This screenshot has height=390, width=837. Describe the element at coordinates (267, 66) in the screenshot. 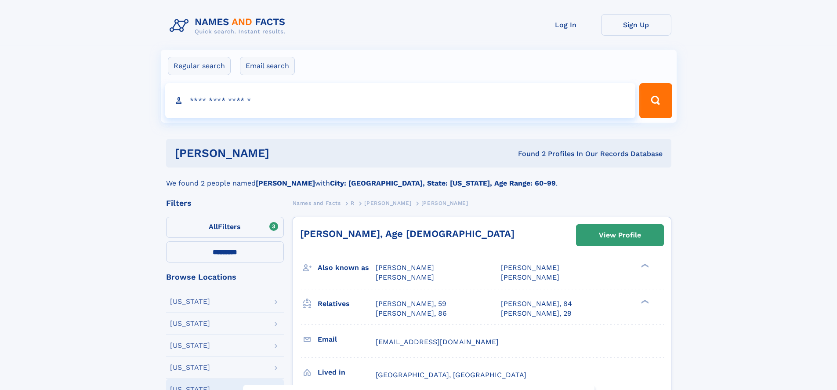

I see `label: Email search` at that location.